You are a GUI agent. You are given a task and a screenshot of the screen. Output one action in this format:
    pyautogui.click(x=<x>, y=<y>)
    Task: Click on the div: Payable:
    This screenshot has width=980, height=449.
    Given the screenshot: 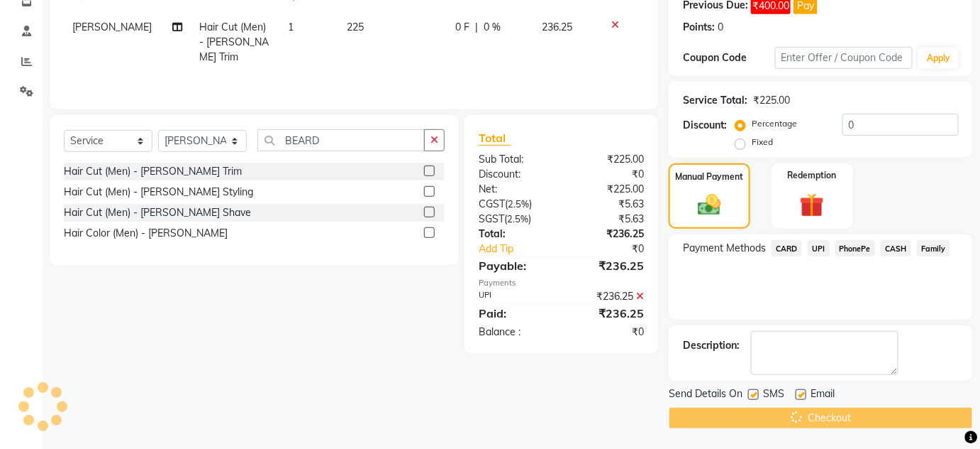 What is the action you would take?
    pyautogui.click(x=515, y=266)
    